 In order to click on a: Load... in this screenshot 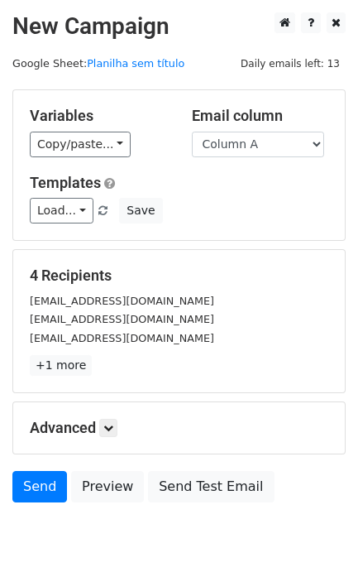, I will do `click(61, 210)`.